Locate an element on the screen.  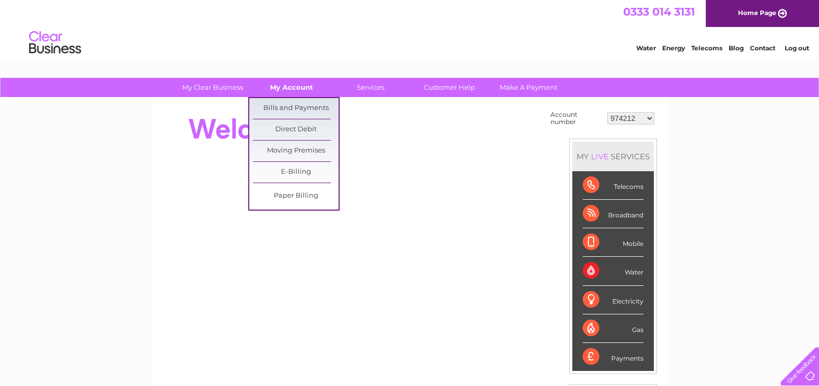
a: Energy is located at coordinates (674, 48).